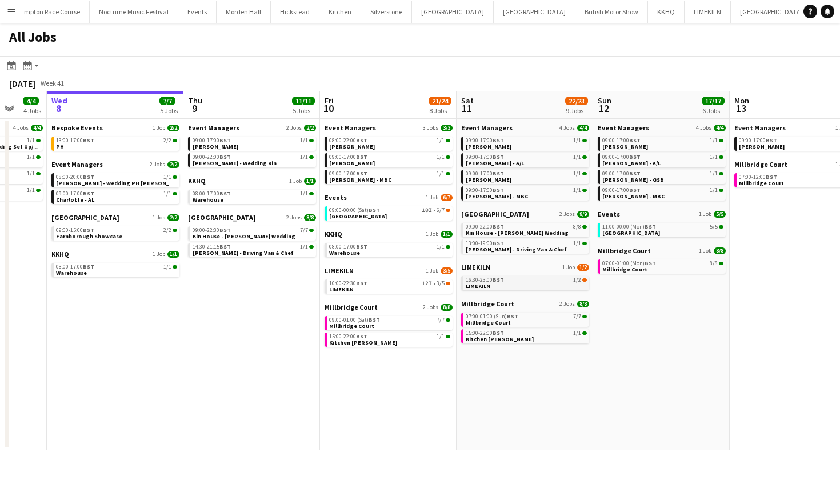 The height and width of the screenshot is (480, 840). Describe the element at coordinates (704, 128) in the screenshot. I see `span: 4 Jobs` at that location.